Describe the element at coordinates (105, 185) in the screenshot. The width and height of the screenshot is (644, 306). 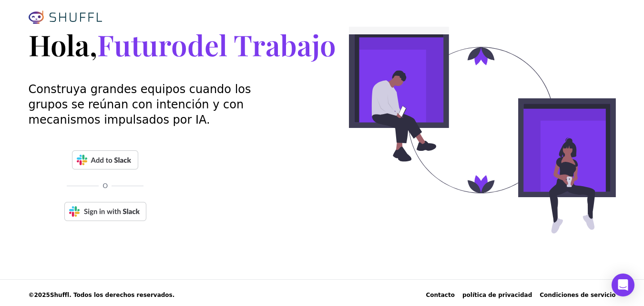
I see `font: O` at that location.